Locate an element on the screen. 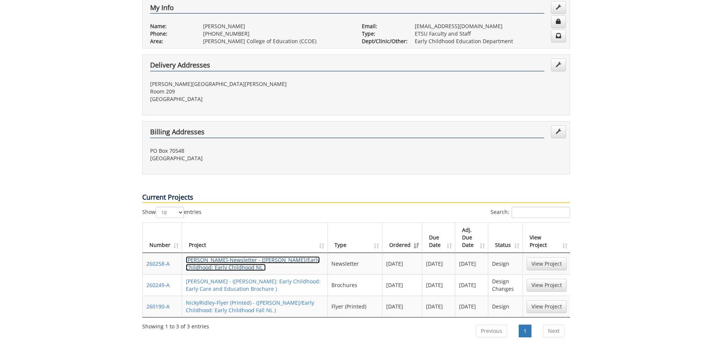 The width and height of the screenshot is (712, 358). th: Ordered: activate to sort column ascending is located at coordinates (402, 238).